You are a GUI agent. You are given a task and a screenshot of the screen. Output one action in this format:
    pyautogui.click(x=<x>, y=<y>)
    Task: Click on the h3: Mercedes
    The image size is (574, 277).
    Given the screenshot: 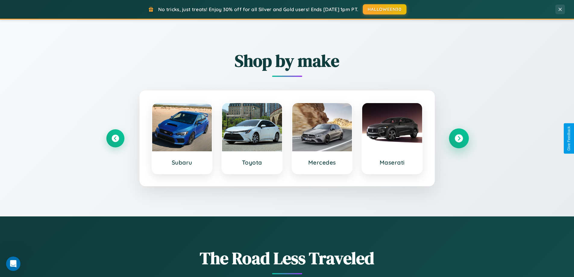 What is the action you would take?
    pyautogui.click(x=322, y=162)
    